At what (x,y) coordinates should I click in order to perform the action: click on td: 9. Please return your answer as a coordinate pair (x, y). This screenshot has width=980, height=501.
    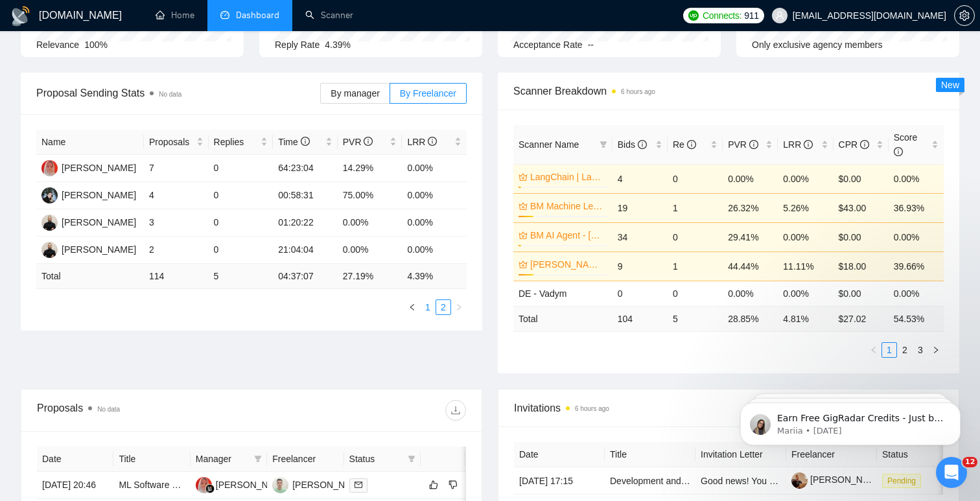
    Looking at the image, I should click on (640, 266).